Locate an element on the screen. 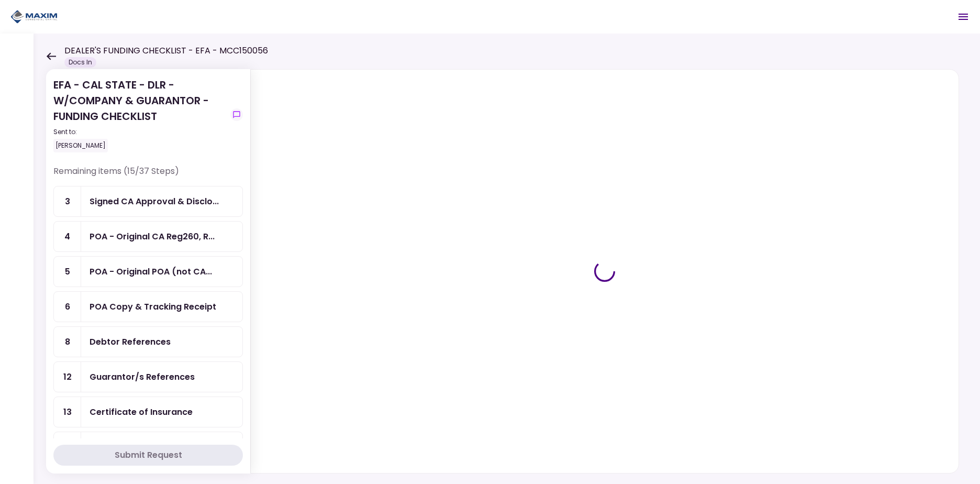 The image size is (980, 484). div: Remaining items (15/37 Steps) is located at coordinates (148, 175).